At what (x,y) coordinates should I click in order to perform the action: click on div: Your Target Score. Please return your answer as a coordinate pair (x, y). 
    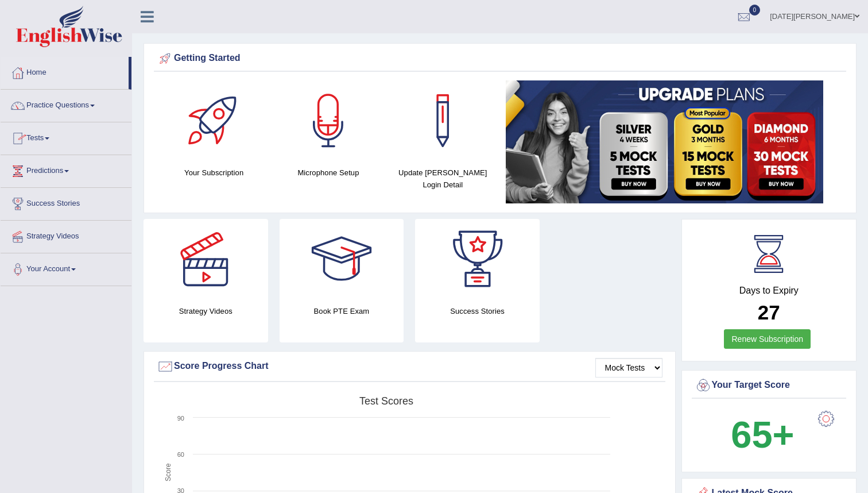
    Looking at the image, I should click on (769, 385).